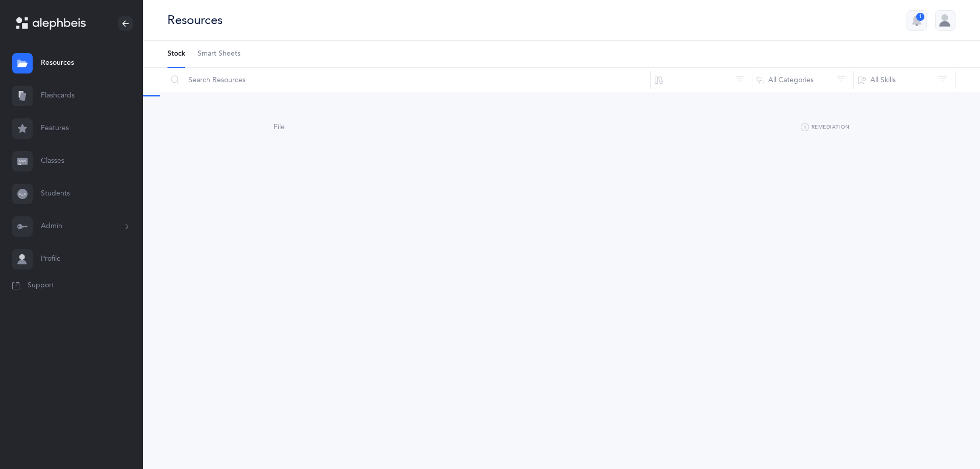  Describe the element at coordinates (916, 20) in the screenshot. I see `button: 1` at that location.